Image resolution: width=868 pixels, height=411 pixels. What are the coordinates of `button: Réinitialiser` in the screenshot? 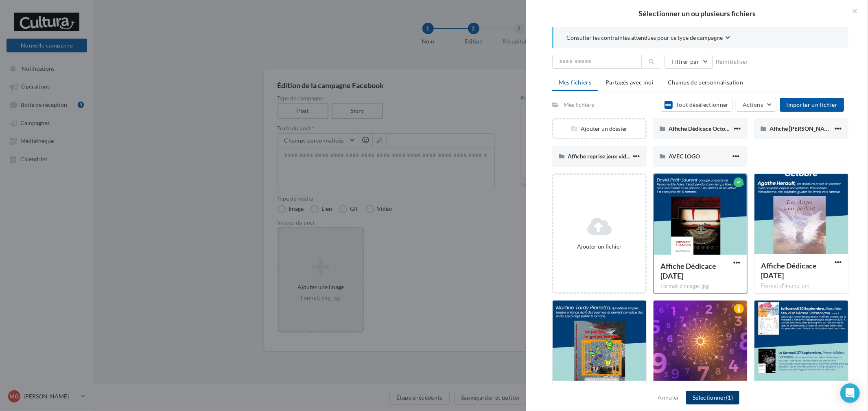 It's located at (732, 62).